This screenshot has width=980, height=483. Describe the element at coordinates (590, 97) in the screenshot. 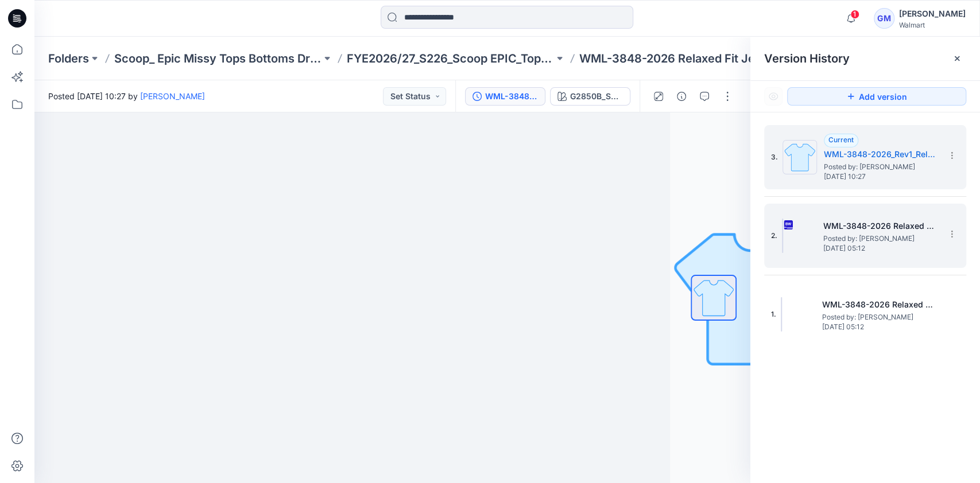

I see `button: G2850B_Snake Print_Parsnip & Grey Gull` at that location.